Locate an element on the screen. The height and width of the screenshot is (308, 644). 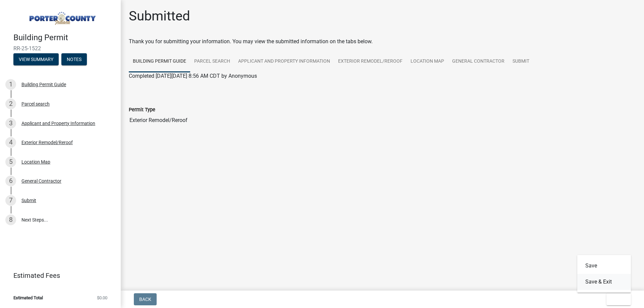
div: Thank you for submitting your information. You may view the submitted information on the tabs below. is located at coordinates (382, 42).